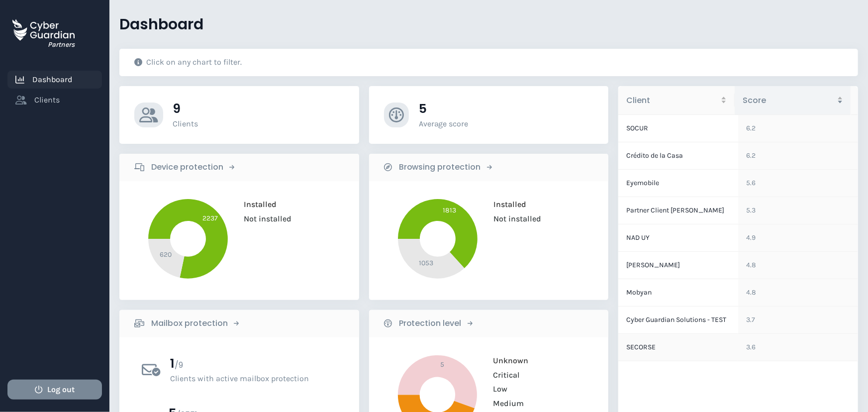 Image resolution: width=868 pixels, height=412 pixels. I want to click on th: Client, so click(676, 101).